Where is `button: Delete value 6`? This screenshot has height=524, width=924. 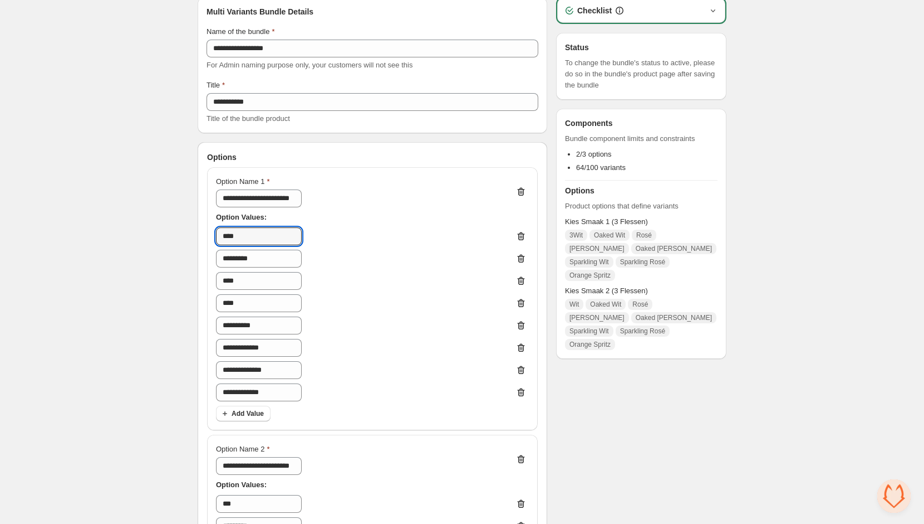
button: Delete value 6 is located at coordinates (521, 348).